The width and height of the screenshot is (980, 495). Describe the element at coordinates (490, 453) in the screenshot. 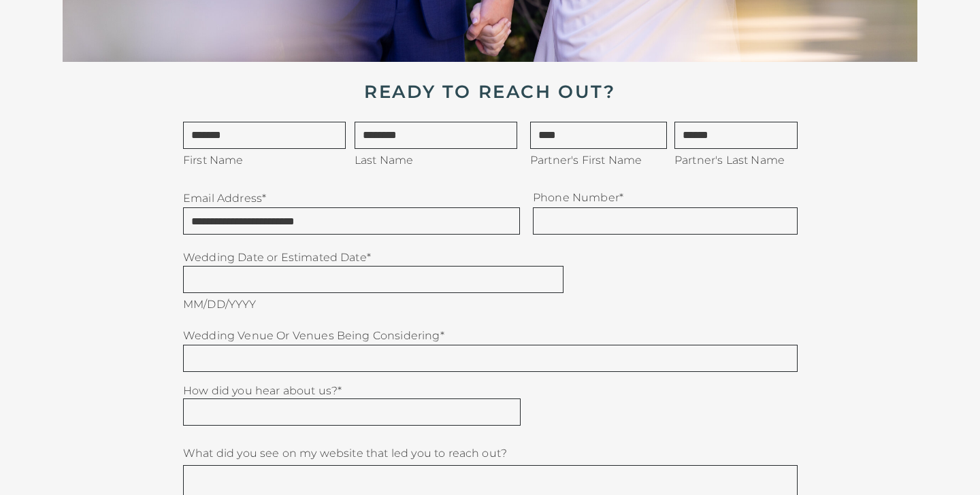

I see `p: What did you see on my website that led you to reach out?` at that location.